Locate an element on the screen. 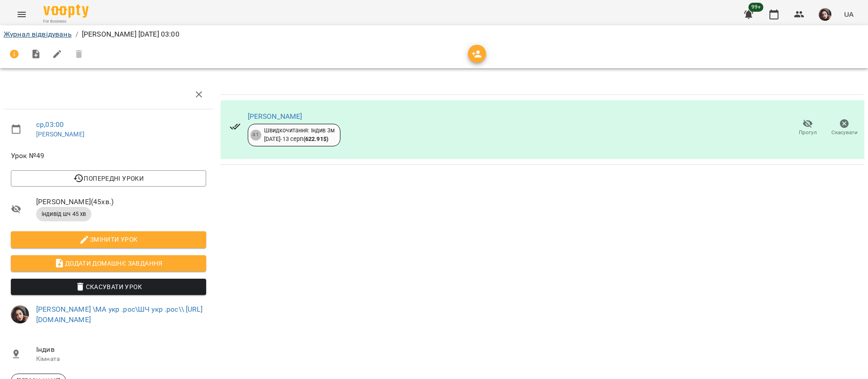 The image size is (868, 379). button: Скасувати is located at coordinates (844, 128).